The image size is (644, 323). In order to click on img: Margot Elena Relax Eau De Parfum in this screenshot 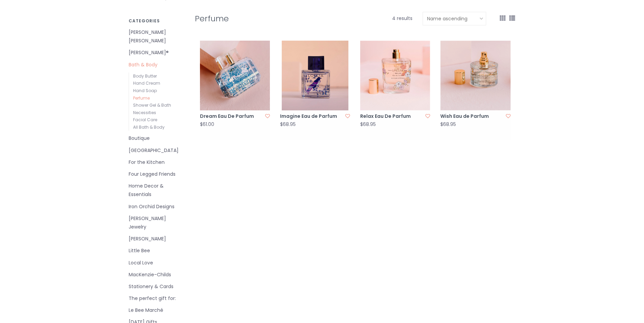, I will do `click(395, 76)`.